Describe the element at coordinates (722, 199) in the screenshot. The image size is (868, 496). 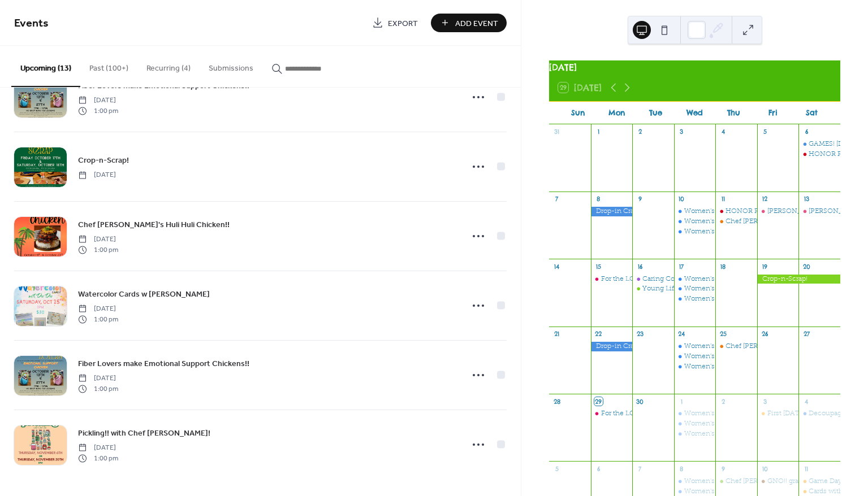
I see `div: 11` at that location.